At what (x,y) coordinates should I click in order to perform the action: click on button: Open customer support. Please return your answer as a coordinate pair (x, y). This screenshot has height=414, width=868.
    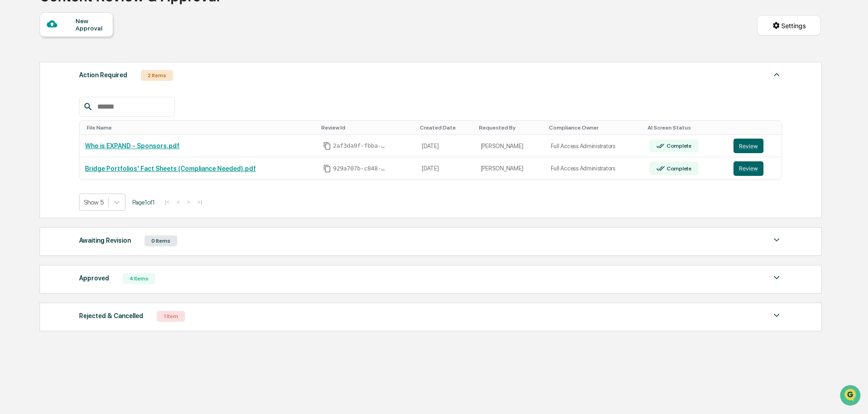
    Looking at the image, I should click on (12, 12).